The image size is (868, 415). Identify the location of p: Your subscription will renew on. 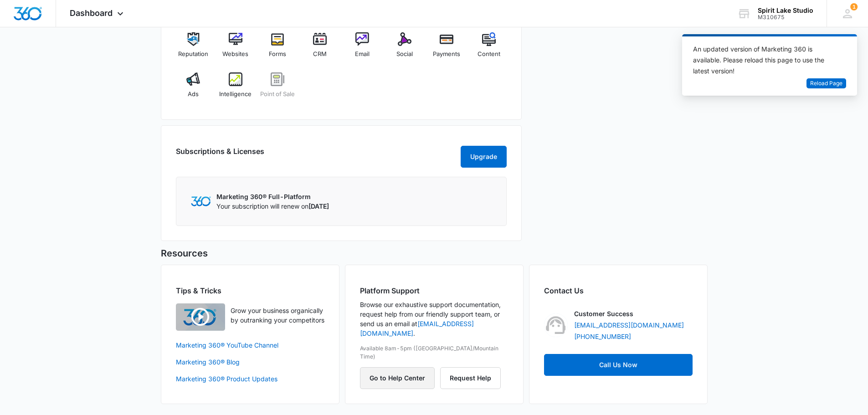
(272, 206).